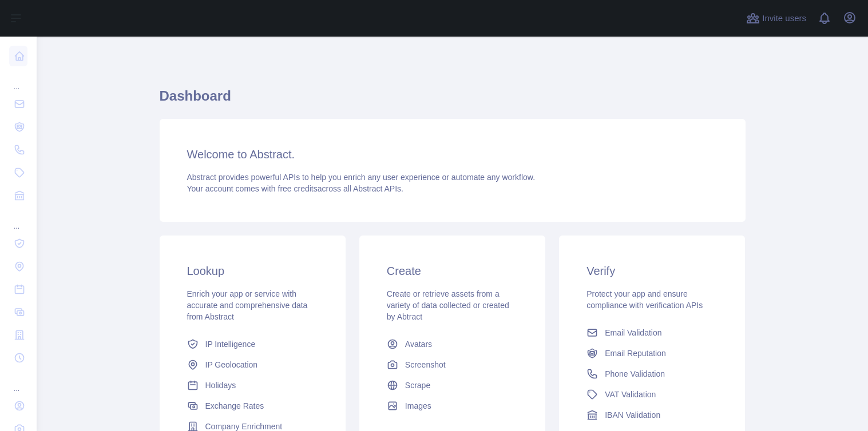 This screenshot has height=431, width=868. Describe the element at coordinates (425, 365) in the screenshot. I see `span: Screenshot` at that location.